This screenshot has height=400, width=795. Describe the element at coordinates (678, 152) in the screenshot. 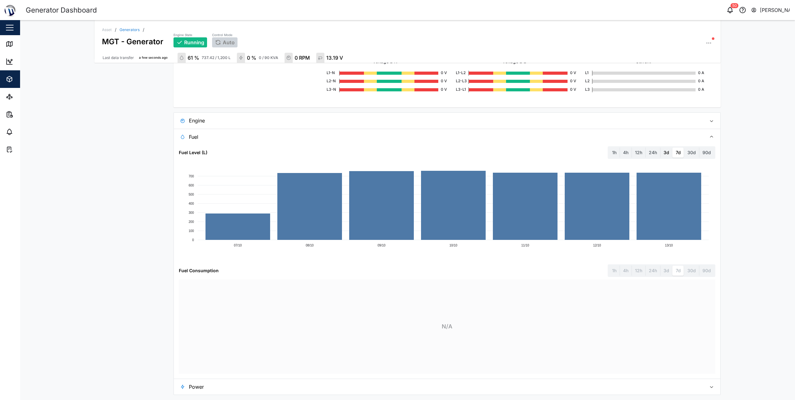

I see `label: 7d` at that location.